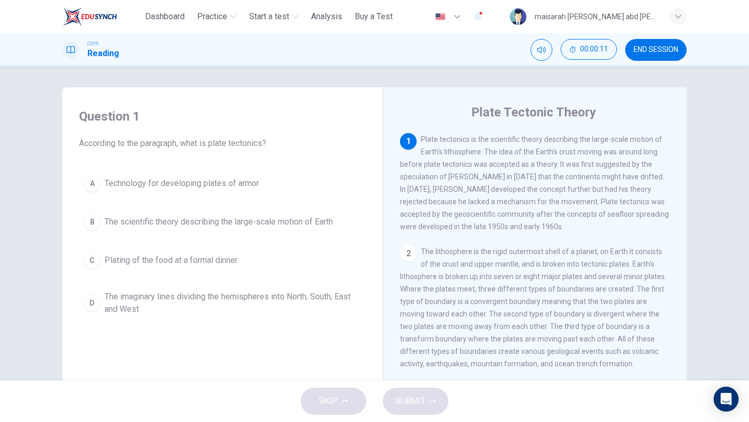 This screenshot has width=749, height=422. What do you see at coordinates (223, 222) in the screenshot?
I see `button: BThe scientific theory describing the large-scale motion of Earth` at bounding box center [223, 222].